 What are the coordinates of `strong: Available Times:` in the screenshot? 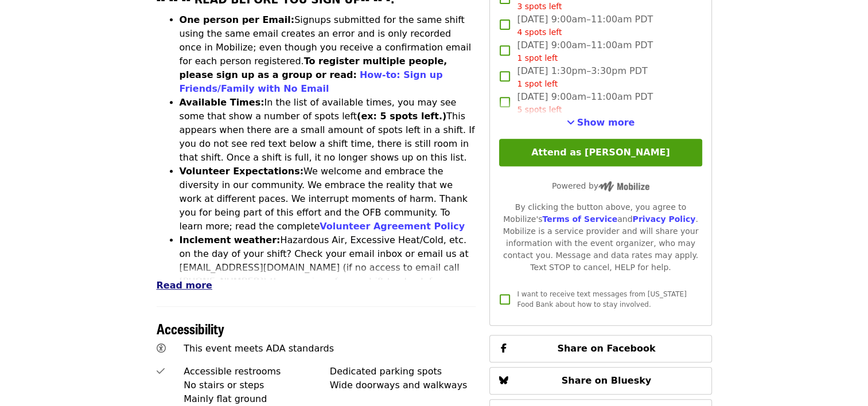 It's located at (222, 102).